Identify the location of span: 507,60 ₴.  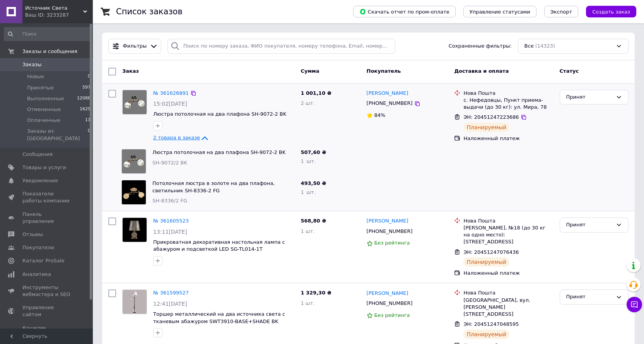
(313, 152).